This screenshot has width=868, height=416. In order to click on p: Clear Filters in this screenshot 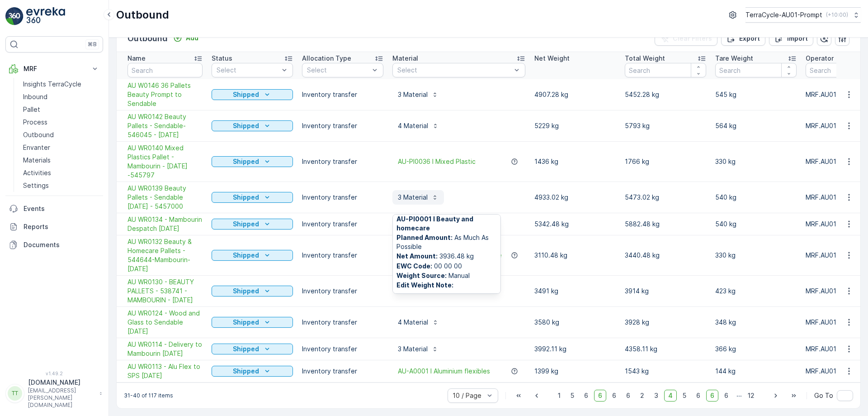, I will do `click(692, 39)`.